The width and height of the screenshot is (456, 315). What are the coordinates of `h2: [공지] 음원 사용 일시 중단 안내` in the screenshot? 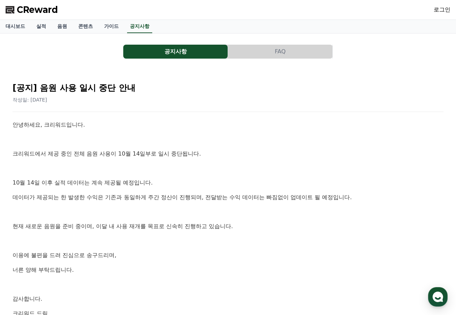 It's located at (228, 88).